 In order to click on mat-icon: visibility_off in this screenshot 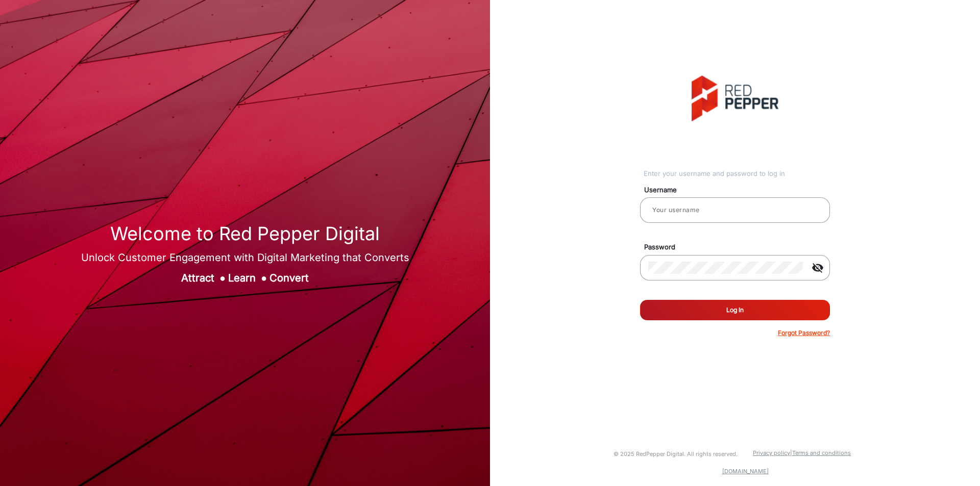, I will do `click(818, 268)`.